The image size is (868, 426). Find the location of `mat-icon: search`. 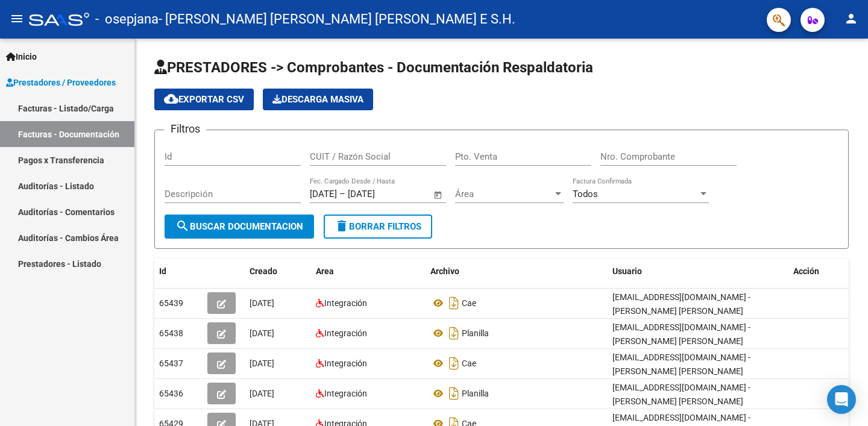

mat-icon: search is located at coordinates (182, 226).